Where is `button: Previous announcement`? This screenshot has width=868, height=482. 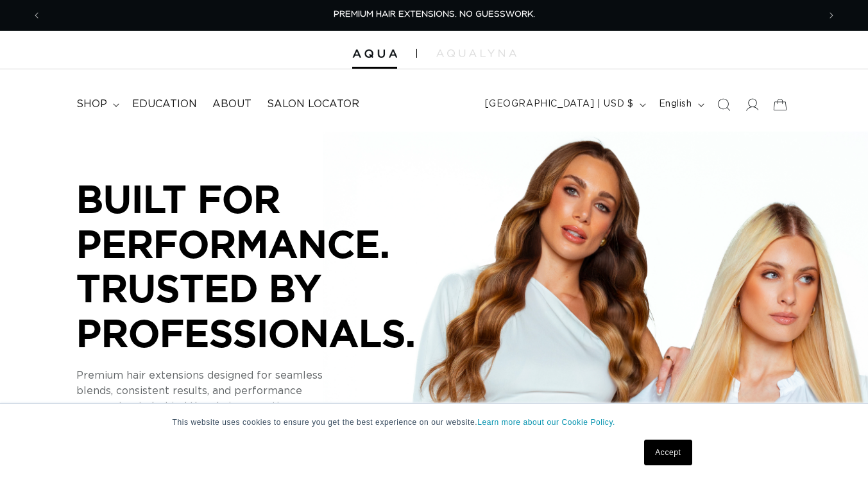
button: Previous announcement is located at coordinates (36, 16).